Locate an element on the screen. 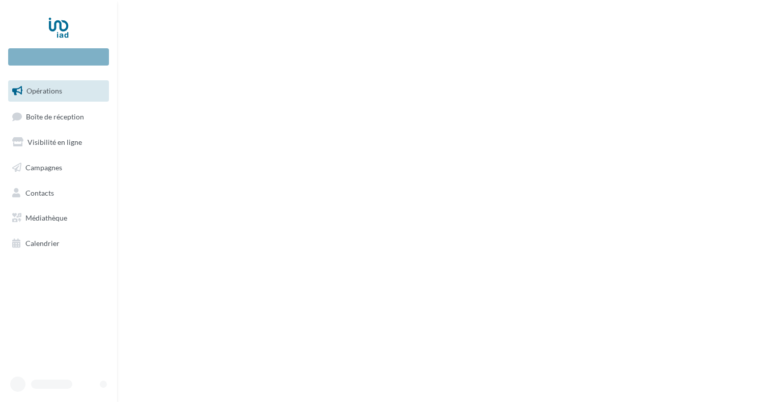 The height and width of the screenshot is (402, 782). span: Médiathèque is located at coordinates (46, 218).